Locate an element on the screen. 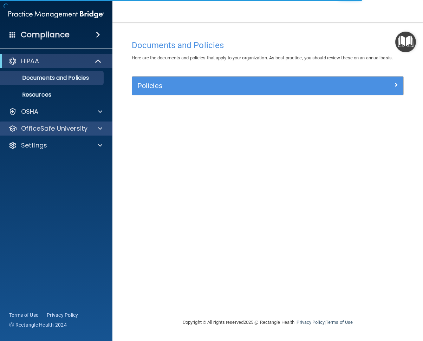  span: Here are the documents and policies that apply to your organization. As best practice, you should... is located at coordinates (262, 58).